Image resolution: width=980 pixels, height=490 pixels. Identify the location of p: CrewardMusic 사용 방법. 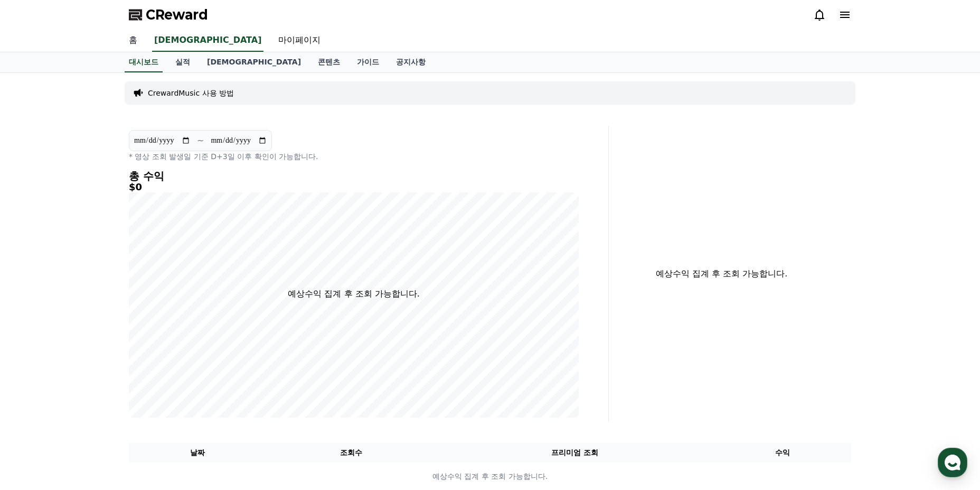
(191, 93).